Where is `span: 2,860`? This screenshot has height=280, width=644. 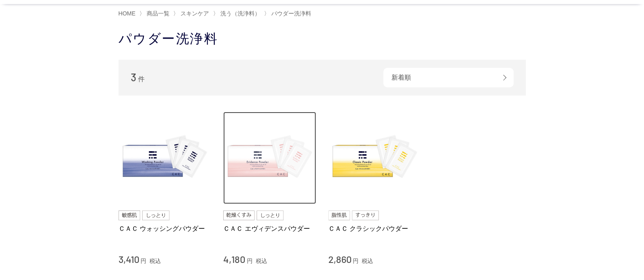
span: 2,860 is located at coordinates (340, 259).